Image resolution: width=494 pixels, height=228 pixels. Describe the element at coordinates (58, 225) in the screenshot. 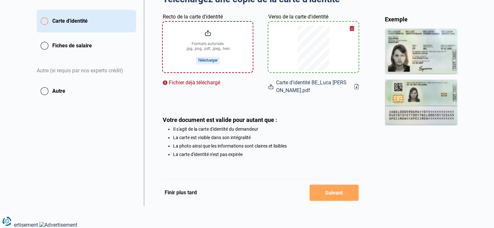

I see `img: Advertisement` at that location.